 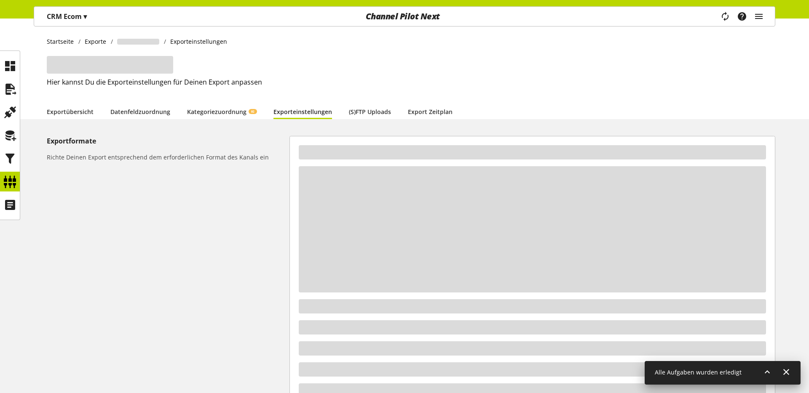 What do you see at coordinates (140, 112) in the screenshot?
I see `a: Datenfeldzuordnung` at bounding box center [140, 112].